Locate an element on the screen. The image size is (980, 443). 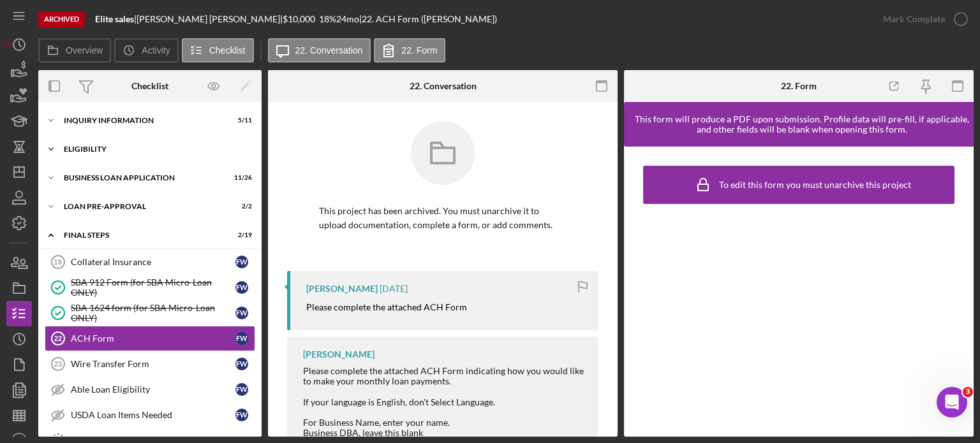
div: This form will produce a PDF upon submission. Profile data will pre-fill, if applicable, and othe... is located at coordinates (802, 125).